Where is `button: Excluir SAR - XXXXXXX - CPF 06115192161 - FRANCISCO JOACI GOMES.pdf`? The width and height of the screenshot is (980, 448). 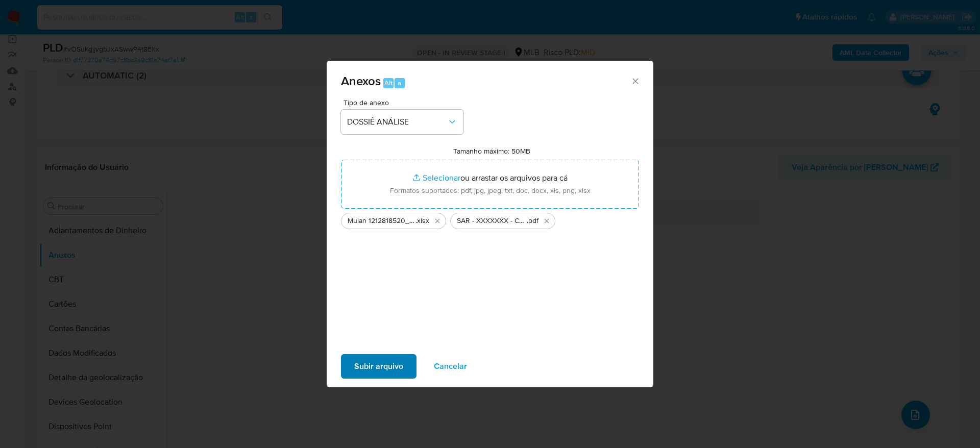
button: Excluir SAR - XXXXXXX - CPF 06115192161 - FRANCISCO JOACI GOMES.pdf is located at coordinates (546, 221).